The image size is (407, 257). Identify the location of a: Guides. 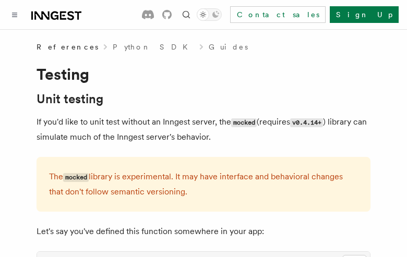
(228, 47).